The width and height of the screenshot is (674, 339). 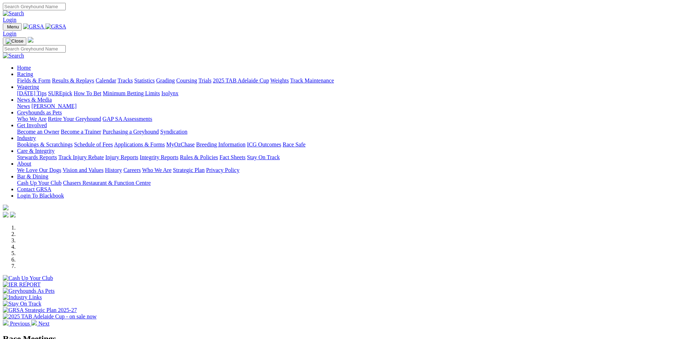 I want to click on a: Results & Replays, so click(x=73, y=80).